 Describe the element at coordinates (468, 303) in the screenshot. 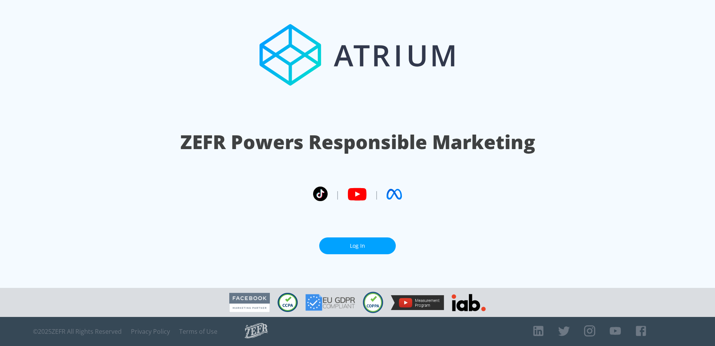

I see `img: IAB` at that location.